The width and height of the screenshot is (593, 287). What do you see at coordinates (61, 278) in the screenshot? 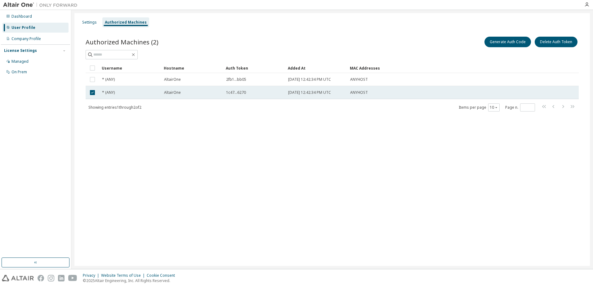
I see `img: linkedin.svg` at bounding box center [61, 278].